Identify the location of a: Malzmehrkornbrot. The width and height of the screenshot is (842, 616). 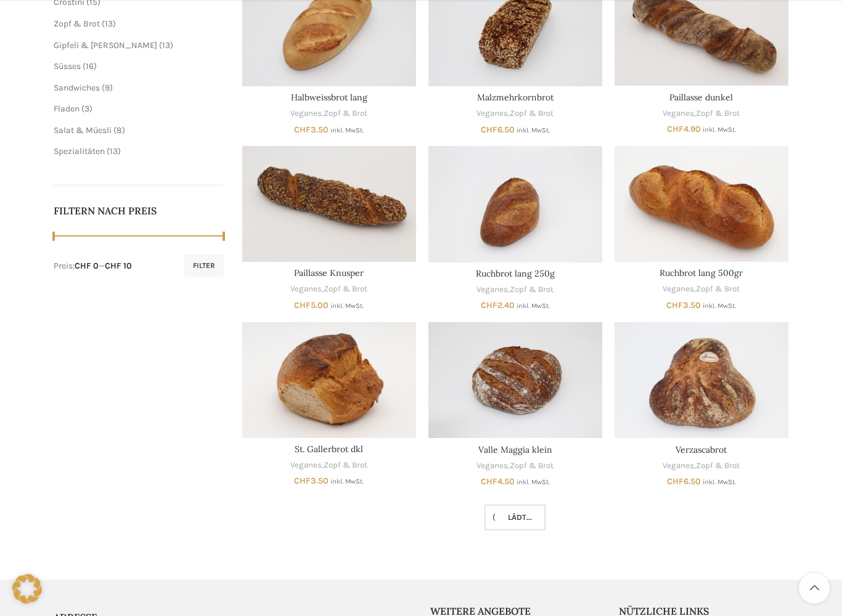
(515, 97).